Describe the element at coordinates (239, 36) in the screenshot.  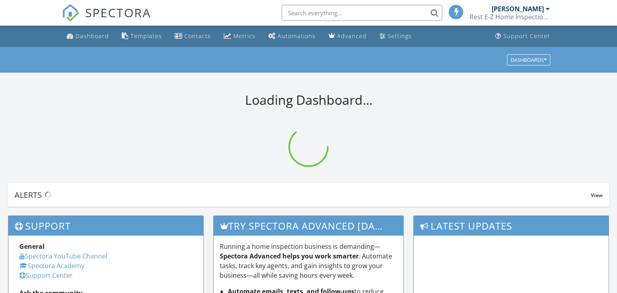
I see `a: Metrics` at that location.